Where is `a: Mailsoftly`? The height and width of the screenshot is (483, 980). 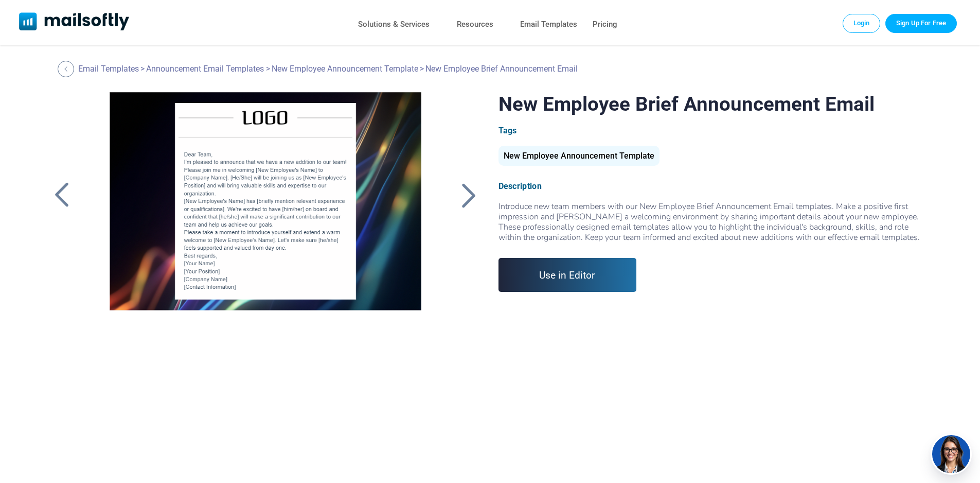
a: Mailsoftly is located at coordinates (74, 22).